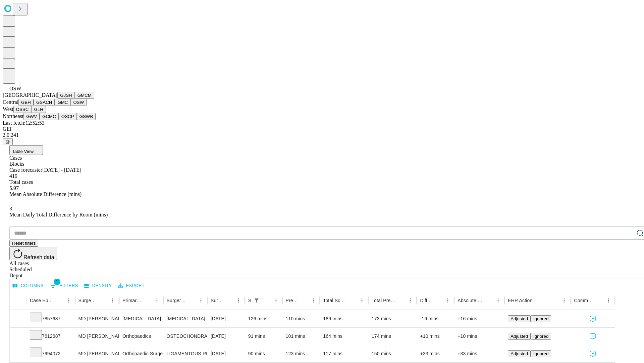  Describe the element at coordinates (58, 214) in the screenshot. I see `span: Mean Daily Total Difference by Room (mins)` at that location.